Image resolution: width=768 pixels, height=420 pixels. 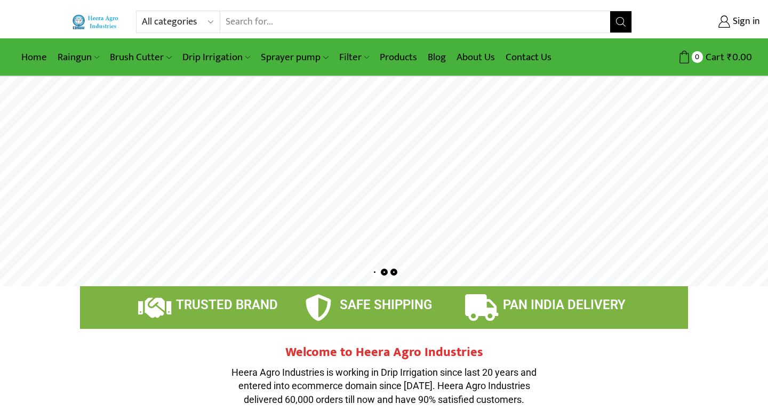 What do you see at coordinates (384, 386) in the screenshot?
I see `p: Heera Agro Industries is working in Drip Irrigation since last 20 years and entered into ecommerc...` at bounding box center [384, 386].